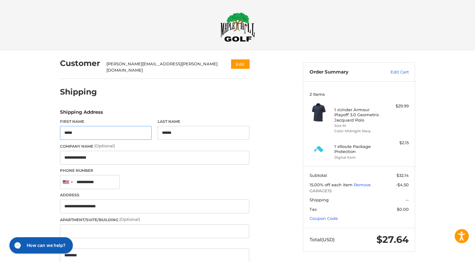 Image resolution: width=475 pixels, height=262 pixels. I want to click on li: Digital Item, so click(358, 157).